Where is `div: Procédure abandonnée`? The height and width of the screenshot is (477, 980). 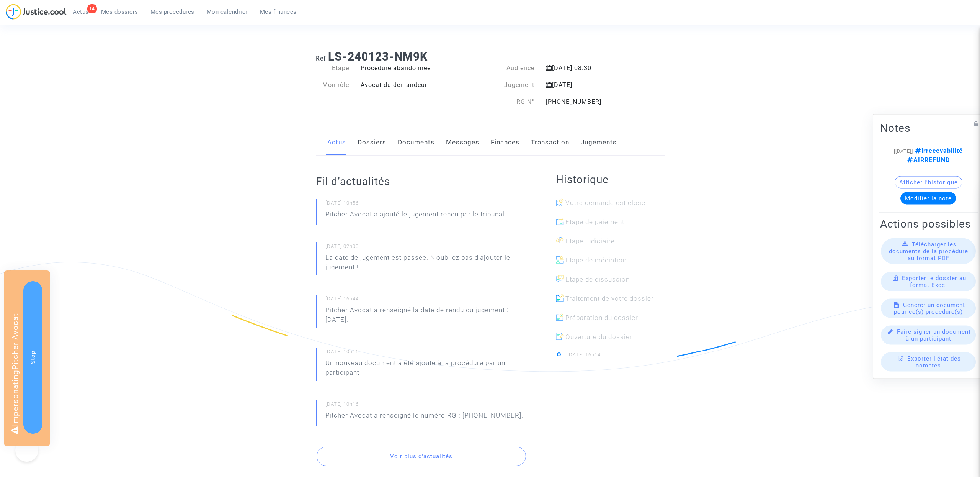 div: Procédure abandonnée is located at coordinates (422, 69).